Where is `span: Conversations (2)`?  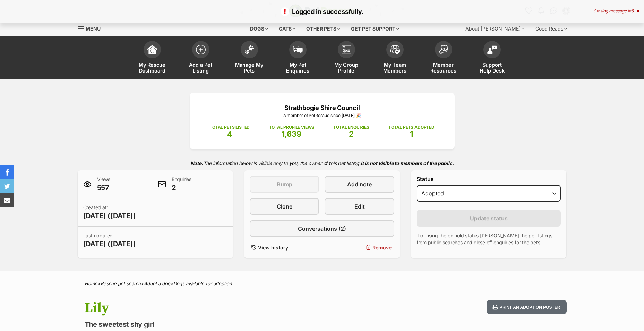
span: Conversations (2) is located at coordinates (322, 229).